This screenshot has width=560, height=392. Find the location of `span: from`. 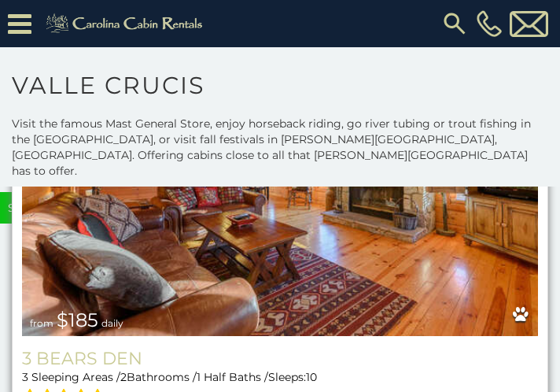

span: from is located at coordinates (41, 323).